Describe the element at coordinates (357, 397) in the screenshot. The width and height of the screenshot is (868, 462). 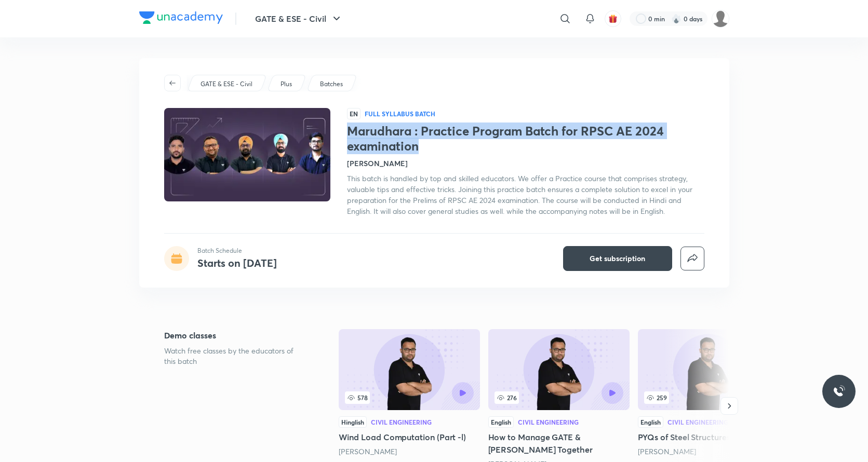
I see `span: 578` at that location.